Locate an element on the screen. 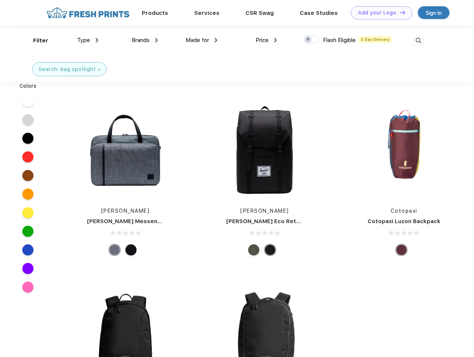 Image resolution: width=474 pixels, height=357 pixels. div: Search: bag spotlight is located at coordinates (67, 69).